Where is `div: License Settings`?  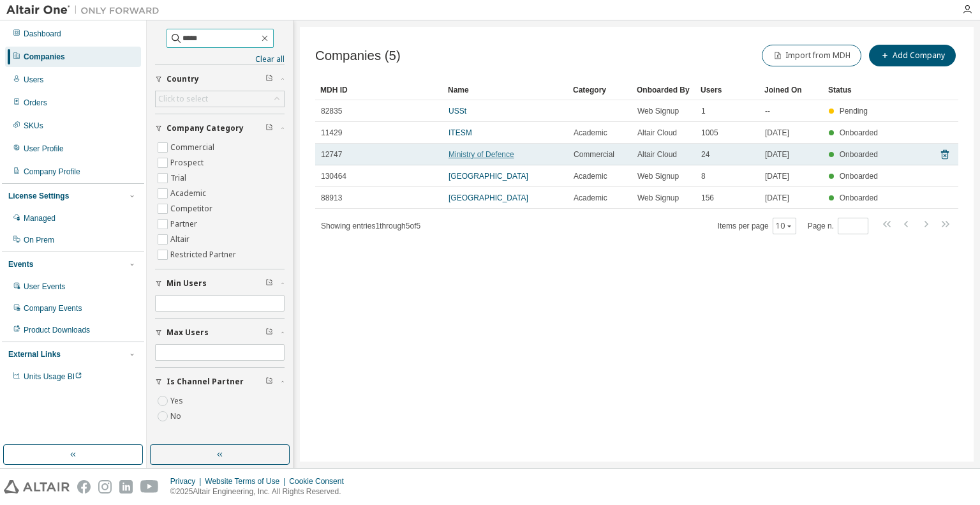
div: License Settings is located at coordinates (38, 196).